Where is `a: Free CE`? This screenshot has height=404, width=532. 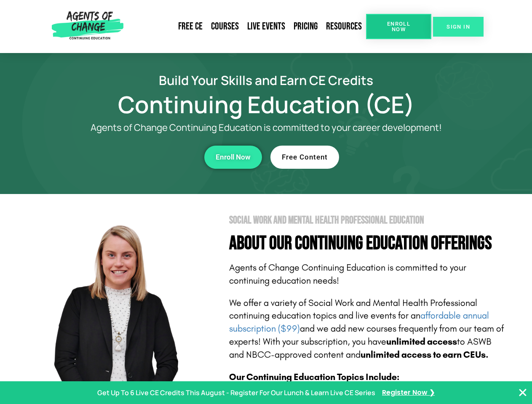
a: Free CE is located at coordinates (191, 27).